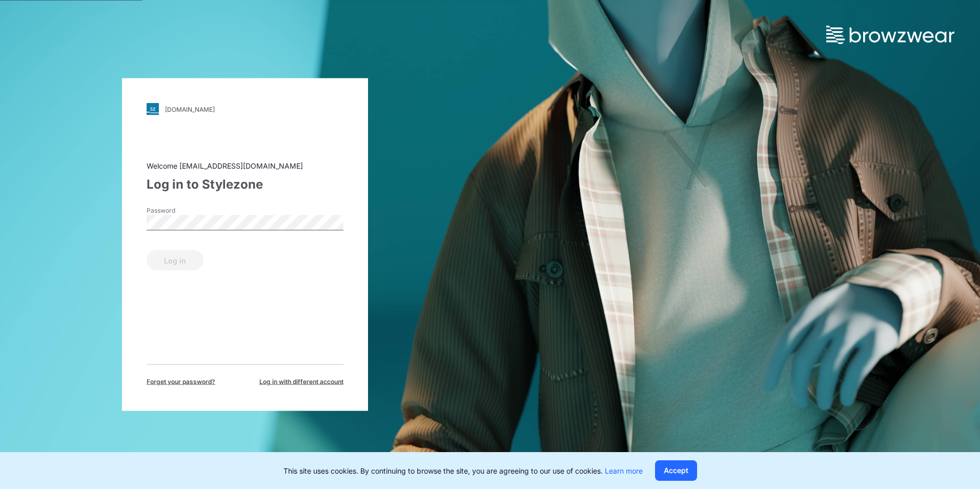 This screenshot has height=489, width=980. Describe the element at coordinates (245, 185) in the screenshot. I see `div: Log in to Stylezone` at that location.